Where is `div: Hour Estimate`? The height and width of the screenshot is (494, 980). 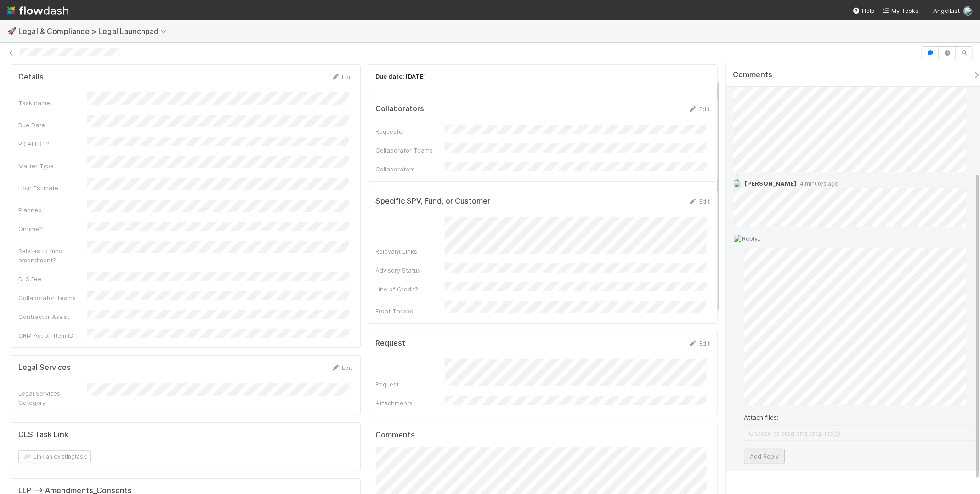
div: Hour Estimate is located at coordinates (53, 188).